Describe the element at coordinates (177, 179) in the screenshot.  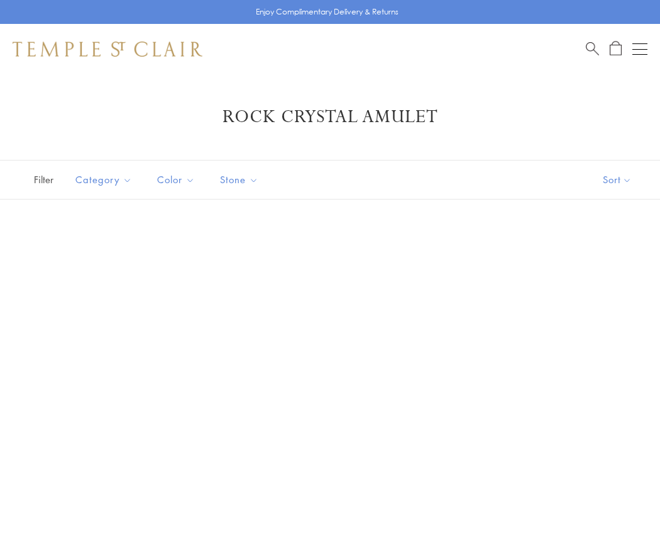
I see `span: Color` at that location.